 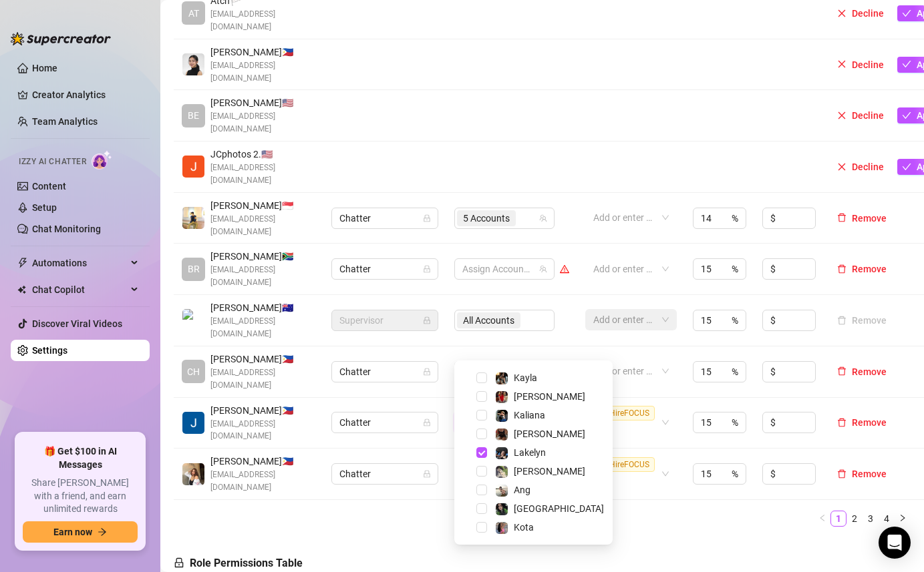 I want to click on li: Next Page, so click(x=903, y=519).